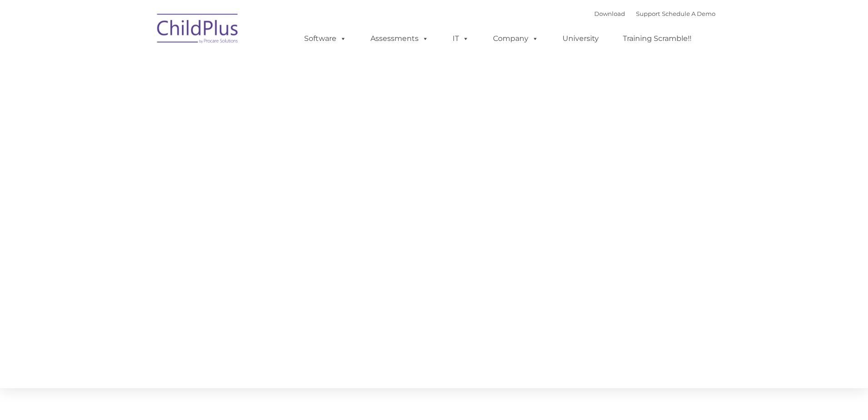  What do you see at coordinates (657, 38) in the screenshot?
I see `a: Training Scramble!!` at bounding box center [657, 38].